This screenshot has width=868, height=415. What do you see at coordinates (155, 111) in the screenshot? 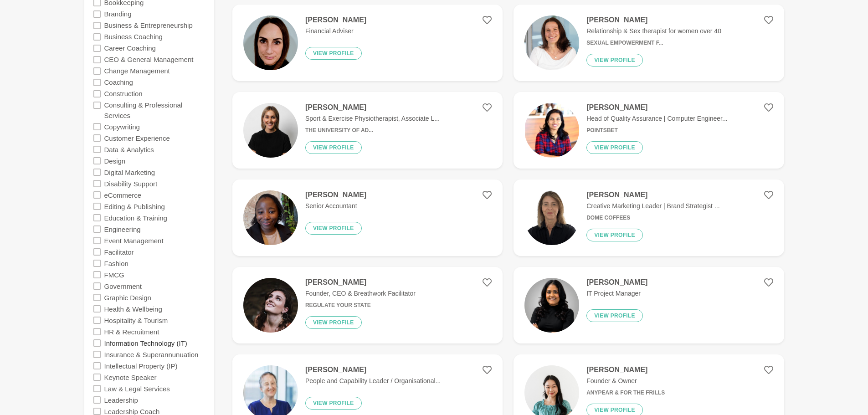
I see `label: Consulting & Professional Services` at bounding box center [155, 111].